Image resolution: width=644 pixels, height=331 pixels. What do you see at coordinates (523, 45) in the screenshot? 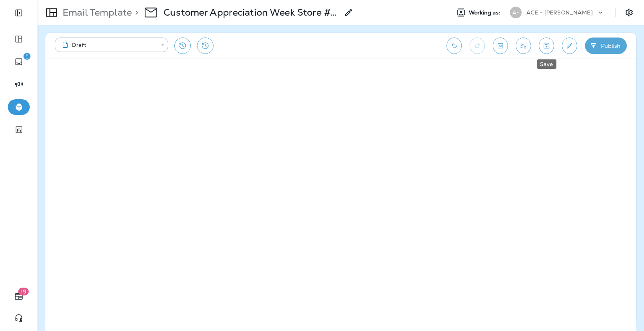
I see `button: Send test email` at bounding box center [523, 45].